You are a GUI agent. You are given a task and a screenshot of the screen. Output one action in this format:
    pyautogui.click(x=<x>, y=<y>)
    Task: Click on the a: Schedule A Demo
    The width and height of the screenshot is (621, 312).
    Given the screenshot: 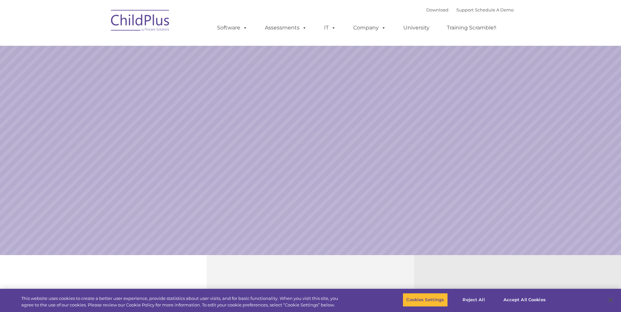 What is the action you would take?
    pyautogui.click(x=494, y=10)
    